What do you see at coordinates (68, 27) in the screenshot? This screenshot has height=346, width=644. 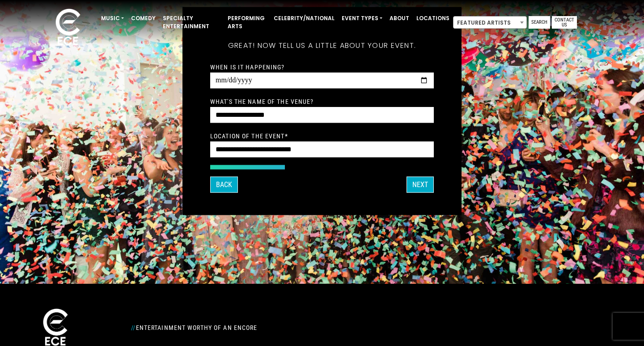 I see `img: ece_new_logo_whitev2-1.png` at bounding box center [68, 27].